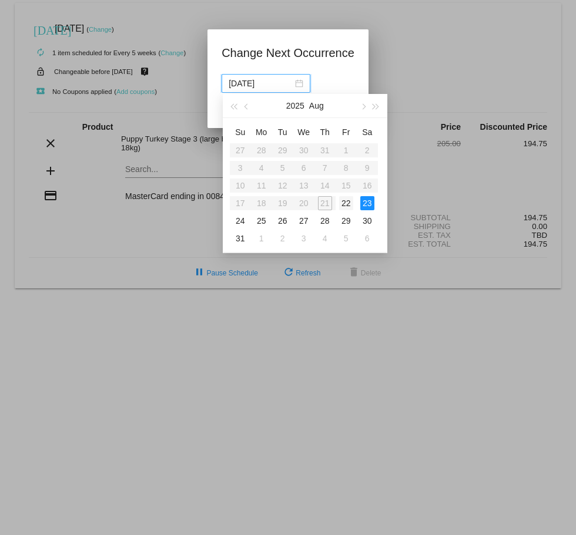 This screenshot has width=576, height=535. Describe the element at coordinates (304, 239) in the screenshot. I see `td: 9/3/2025` at that location.